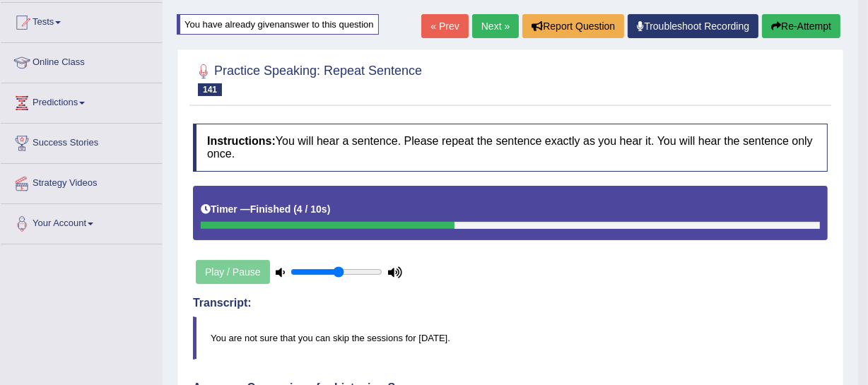 This screenshot has height=385, width=868. What do you see at coordinates (81, 221) in the screenshot?
I see `a: Your Account` at bounding box center [81, 221].